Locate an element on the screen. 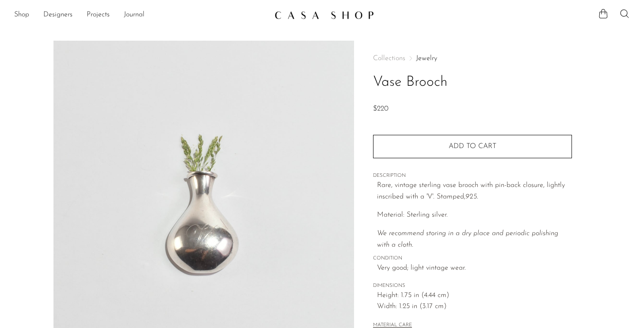 The height and width of the screenshot is (328, 644). span: Height: 1.75 in (4.44 cm) is located at coordinates (474, 296).